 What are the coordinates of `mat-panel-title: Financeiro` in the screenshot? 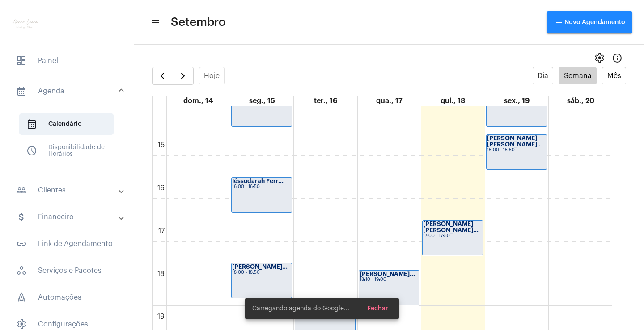 It's located at (67, 217).